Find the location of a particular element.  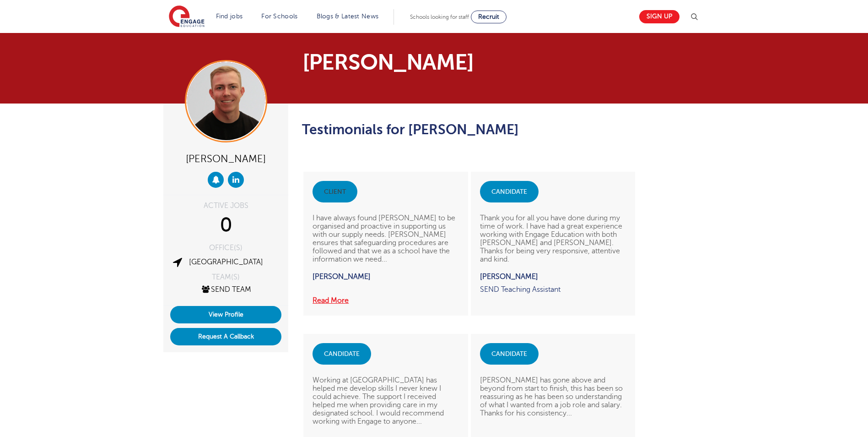

span: Schools looking for staff is located at coordinates (440, 17).